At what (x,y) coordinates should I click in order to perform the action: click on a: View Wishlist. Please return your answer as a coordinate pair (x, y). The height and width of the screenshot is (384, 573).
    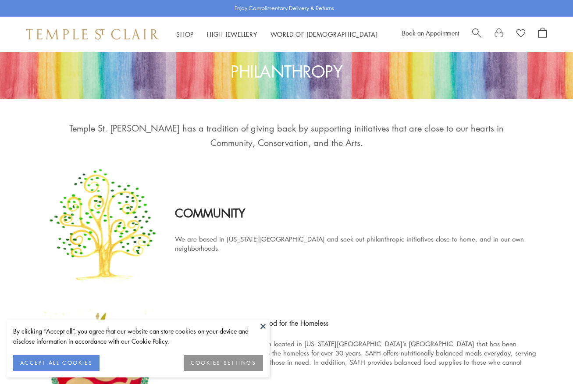
    Looking at the image, I should click on (521, 34).